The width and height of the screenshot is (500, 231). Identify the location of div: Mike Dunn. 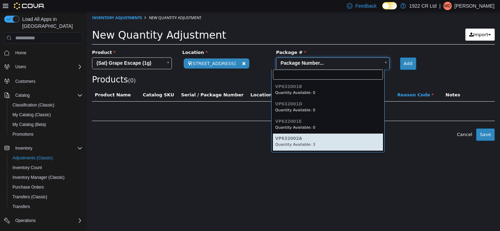
(448, 6).